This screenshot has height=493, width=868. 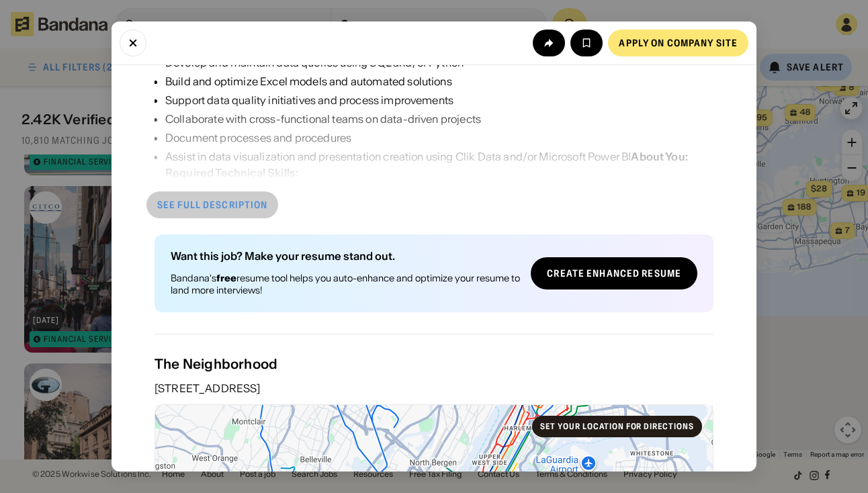 I want to click on div: Build and optimize Excel models and automated solutions, so click(x=439, y=82).